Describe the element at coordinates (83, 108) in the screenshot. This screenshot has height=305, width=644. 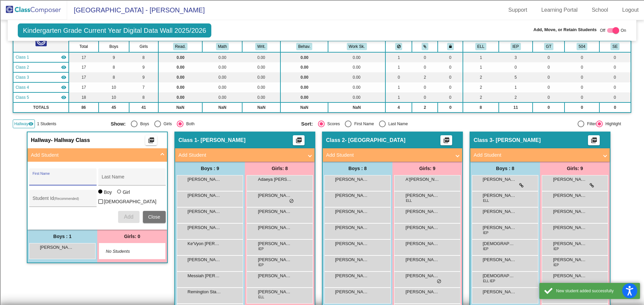
I see `td: 86` at that location.